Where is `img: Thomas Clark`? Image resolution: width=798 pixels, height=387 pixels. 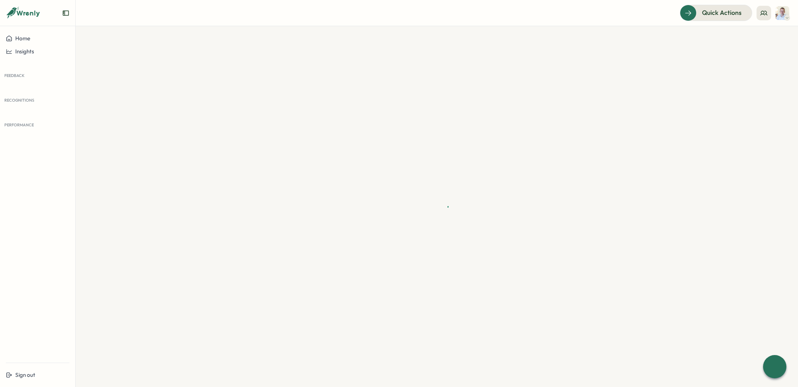
img: Thomas Clark is located at coordinates (782, 13).